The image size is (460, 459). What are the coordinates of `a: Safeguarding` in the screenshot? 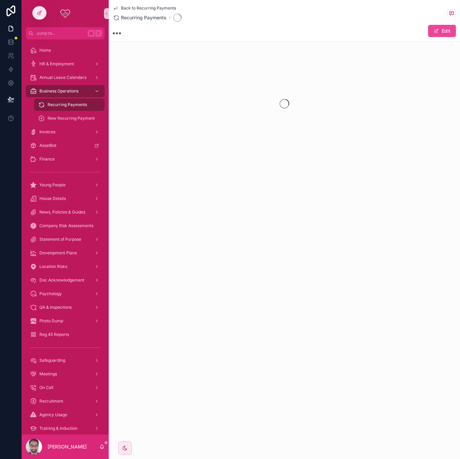 It's located at (65, 360).